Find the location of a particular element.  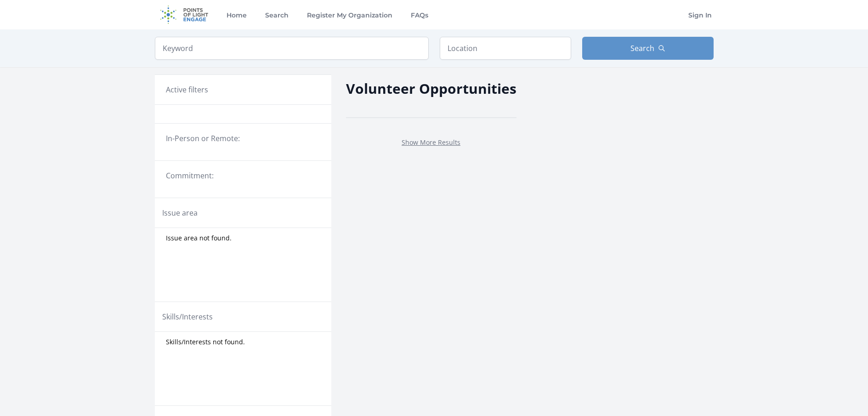

button: Search is located at coordinates (648, 48).